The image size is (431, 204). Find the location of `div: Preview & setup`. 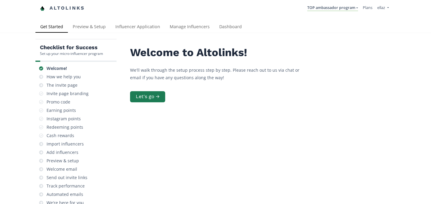

div: Preview & setup is located at coordinates (63, 161).